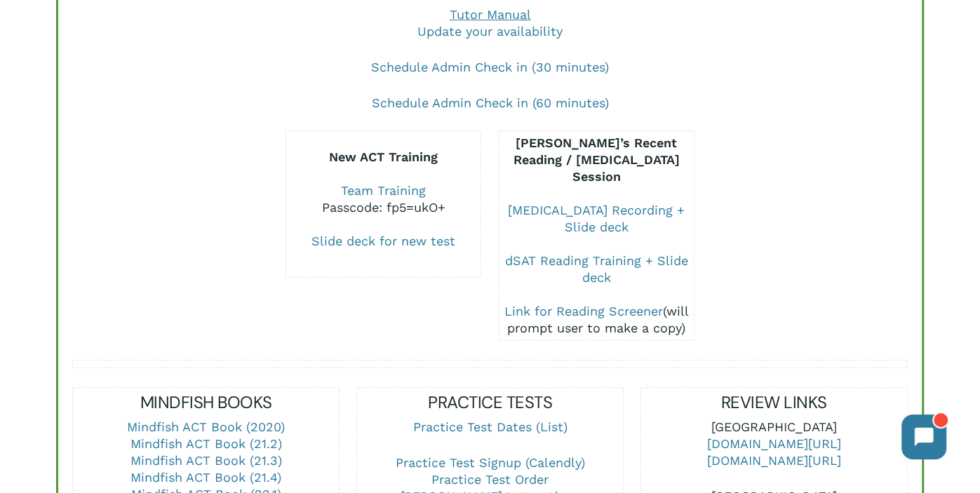 The width and height of the screenshot is (980, 493). Describe the element at coordinates (596, 269) in the screenshot. I see `a: dSAT Reading Training + Slide deck` at that location.